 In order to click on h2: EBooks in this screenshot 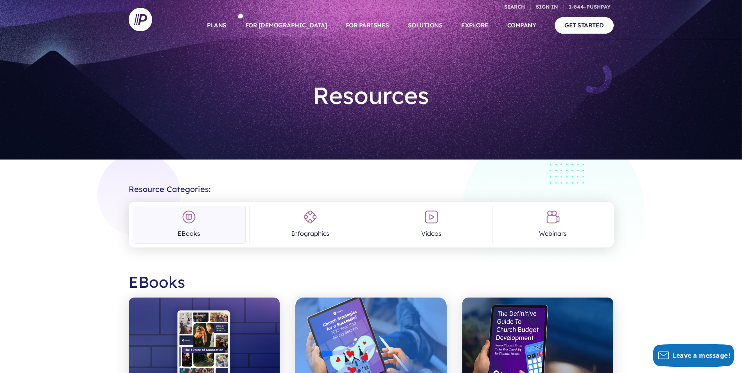, I will do `click(371, 282)`.